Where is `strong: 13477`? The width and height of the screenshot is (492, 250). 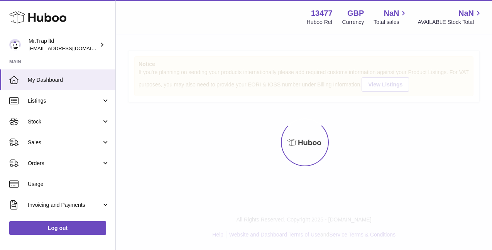
strong: 13477 is located at coordinates (322, 13).